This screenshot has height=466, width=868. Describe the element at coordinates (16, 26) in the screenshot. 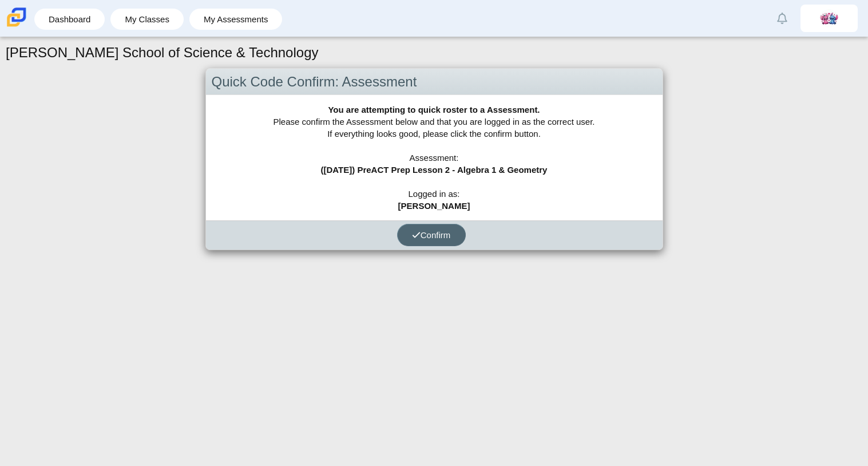

I see `a: Carmen School of Science & Technology` at that location.